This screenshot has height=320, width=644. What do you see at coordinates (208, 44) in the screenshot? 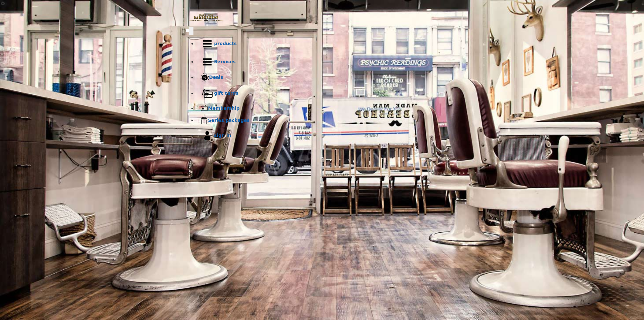
I see `img: Products` at bounding box center [208, 44].